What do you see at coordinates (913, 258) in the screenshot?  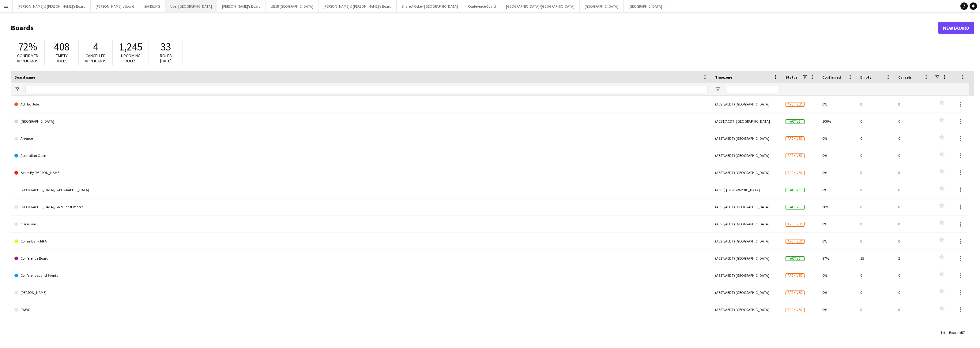 I see `div: 2` at bounding box center [913, 258].